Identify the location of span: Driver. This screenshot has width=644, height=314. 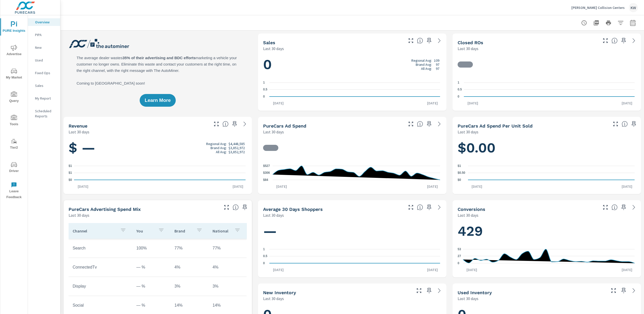
(14, 168).